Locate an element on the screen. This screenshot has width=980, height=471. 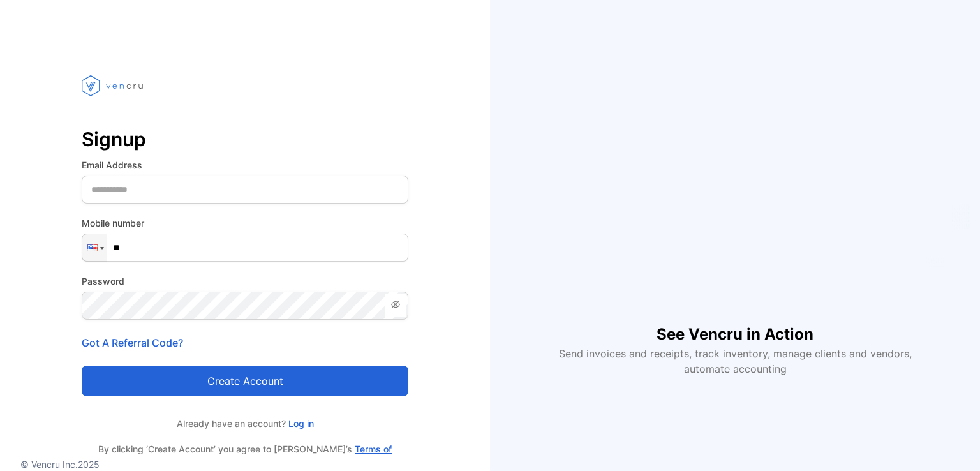
a: Privacy Policies is located at coordinates (271, 462).